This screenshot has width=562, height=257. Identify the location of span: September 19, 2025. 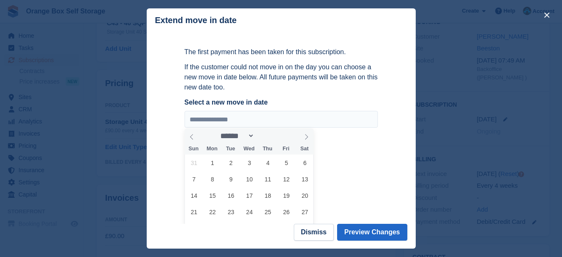
(286, 195).